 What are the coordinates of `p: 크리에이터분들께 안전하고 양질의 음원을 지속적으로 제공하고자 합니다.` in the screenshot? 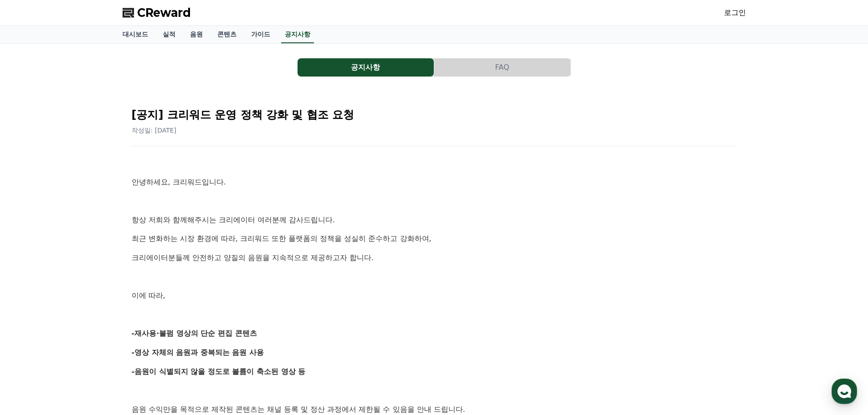 It's located at (434, 258).